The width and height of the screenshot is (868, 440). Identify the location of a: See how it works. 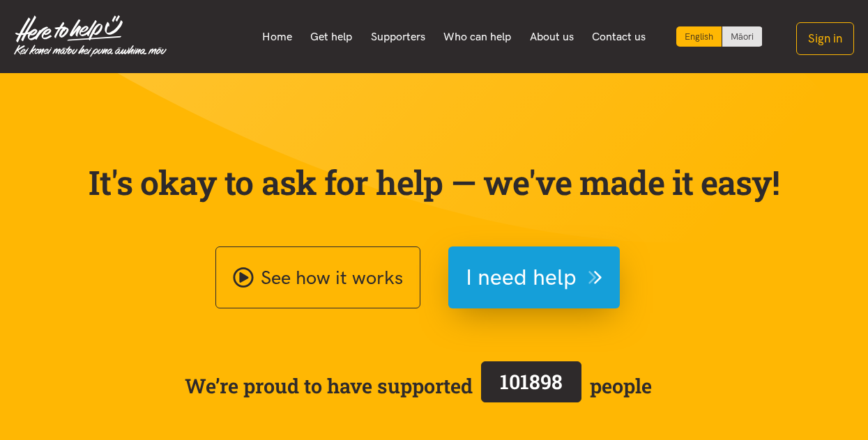
(318, 278).